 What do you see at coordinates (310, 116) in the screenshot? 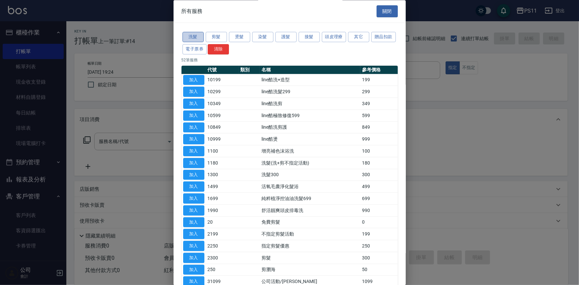
I see `td: line酷極致修復599` at bounding box center [310, 116].